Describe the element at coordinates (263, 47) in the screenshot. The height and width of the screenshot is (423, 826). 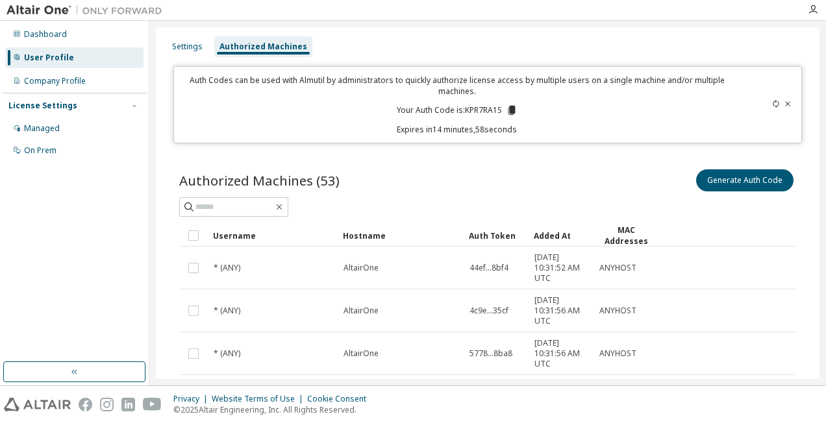
I see `div: Authorized Machines` at that location.